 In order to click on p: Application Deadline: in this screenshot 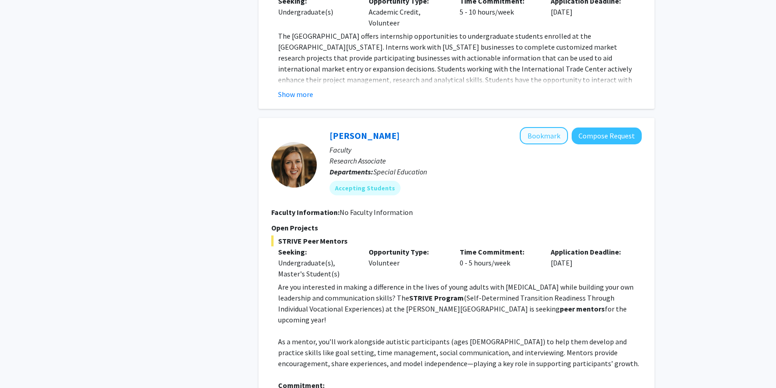, I will do `click(589, 252)`.